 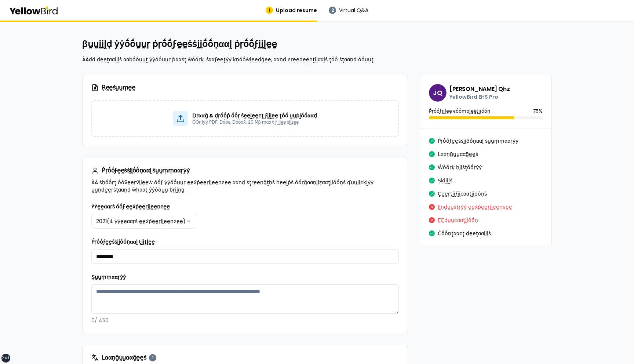 What do you see at coordinates (296, 10) in the screenshot?
I see `span: Upload resume` at bounding box center [296, 10].